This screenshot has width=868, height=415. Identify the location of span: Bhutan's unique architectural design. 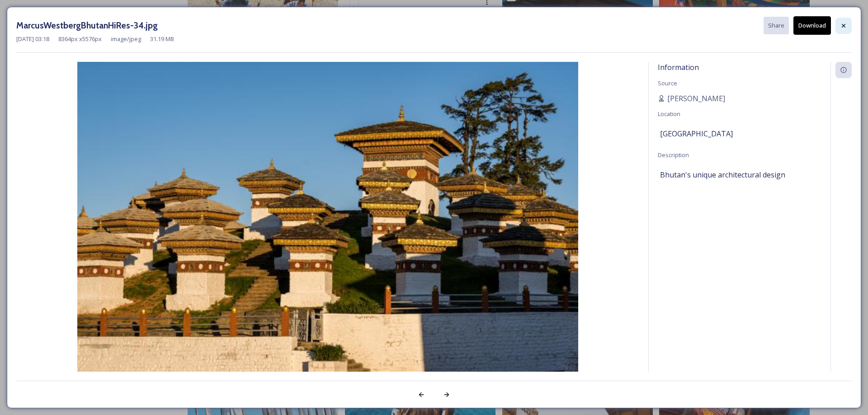
(722, 175).